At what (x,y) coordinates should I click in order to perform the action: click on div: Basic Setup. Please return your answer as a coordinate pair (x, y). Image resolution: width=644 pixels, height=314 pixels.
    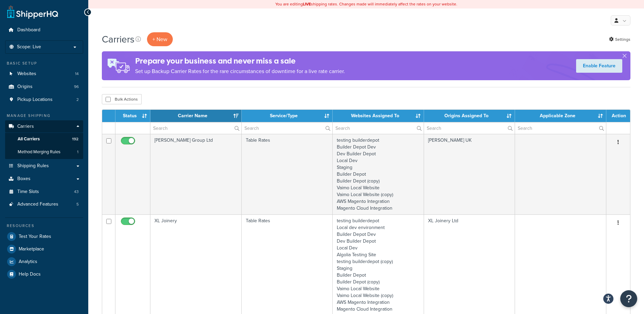
    Looking at the image, I should click on (44, 63).